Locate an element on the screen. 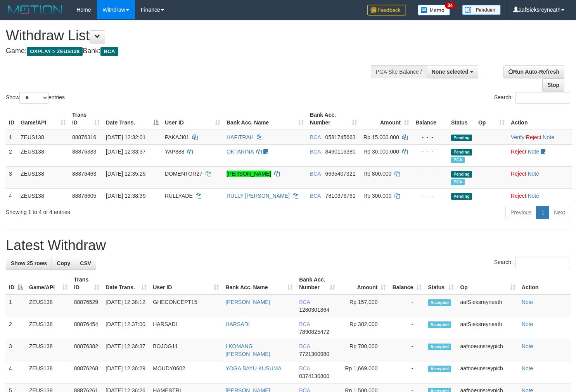  img: MOTION_logo.png is located at coordinates (35, 10).